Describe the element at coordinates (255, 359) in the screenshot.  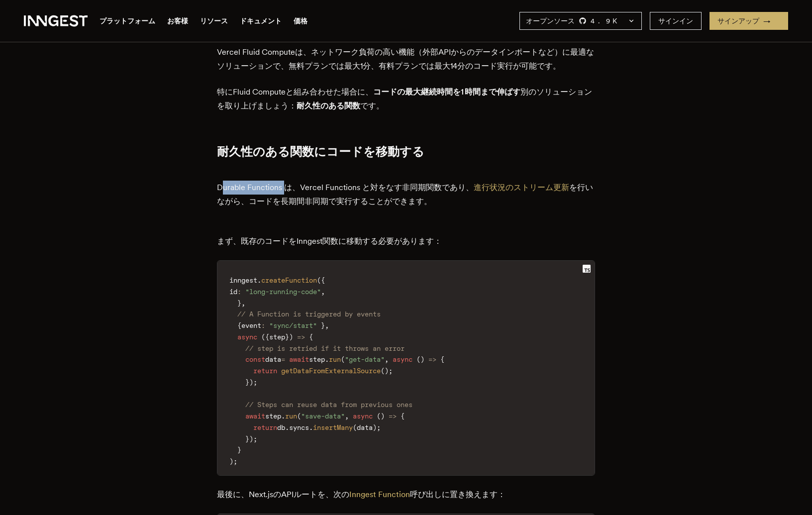
I see `span: const` at that location.